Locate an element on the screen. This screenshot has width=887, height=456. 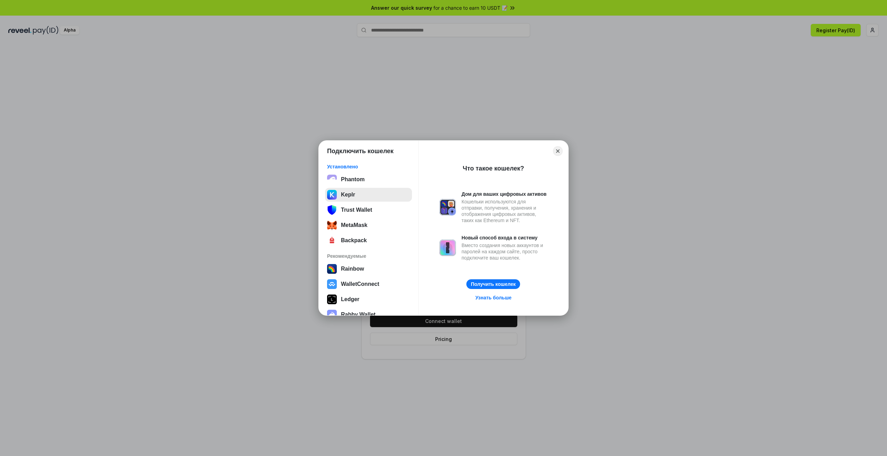
div: Вместо создания новых аккаунтов и паролей на каждом сайте, просто подключите ваш кошелек. is located at coordinates (504, 251).